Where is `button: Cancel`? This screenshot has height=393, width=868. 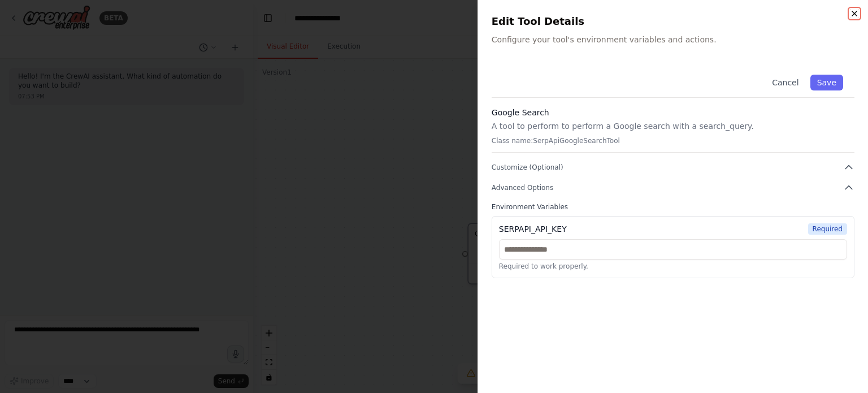
button: Cancel is located at coordinates (785, 83).